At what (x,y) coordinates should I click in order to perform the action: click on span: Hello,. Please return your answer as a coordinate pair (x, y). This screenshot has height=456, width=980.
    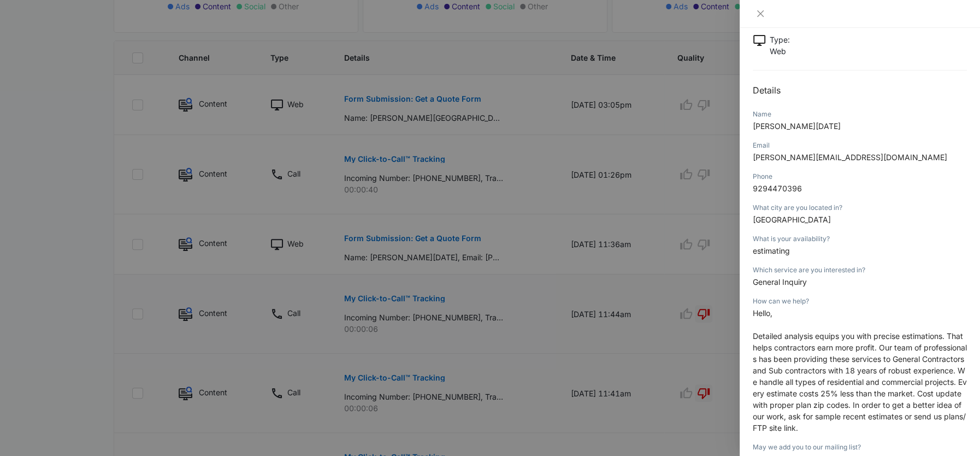
    Looking at the image, I should click on (762, 313).